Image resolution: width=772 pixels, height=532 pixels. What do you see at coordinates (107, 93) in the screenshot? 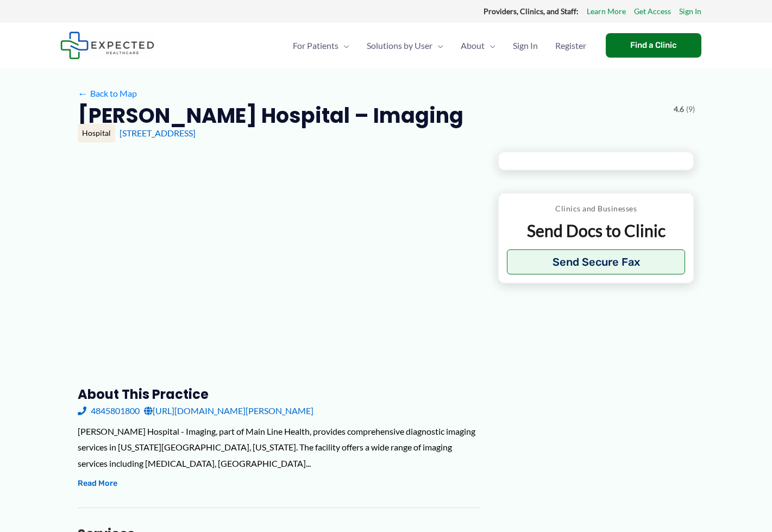
I see `a: ←Back to Map` at bounding box center [107, 93].